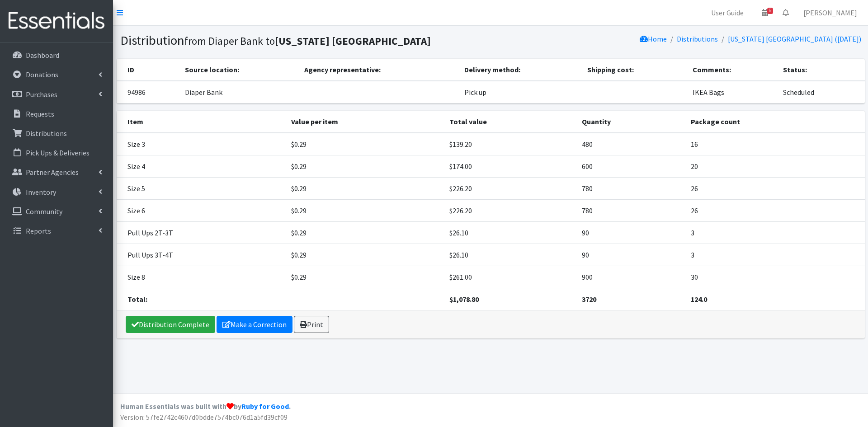 This screenshot has width=868, height=427. Describe the element at coordinates (201, 188) in the screenshot. I see `td: Size 5` at that location.